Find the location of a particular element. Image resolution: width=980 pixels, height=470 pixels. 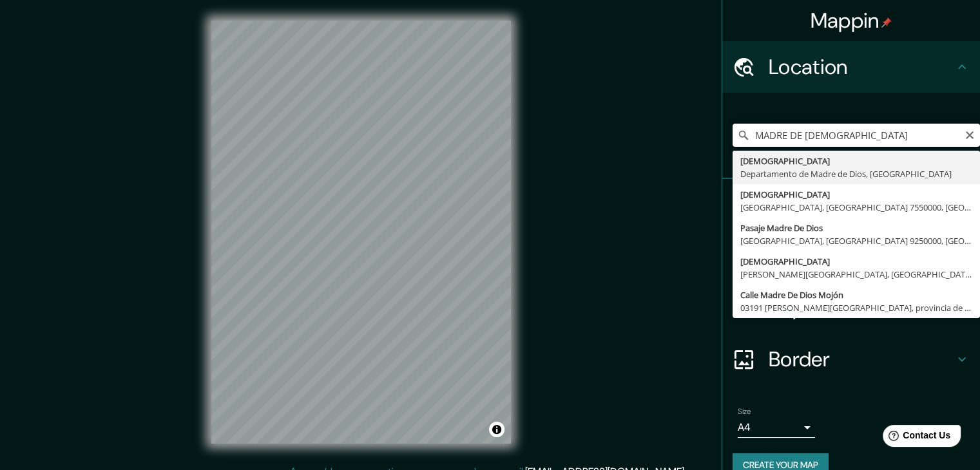

div: A4 is located at coordinates (776, 428).